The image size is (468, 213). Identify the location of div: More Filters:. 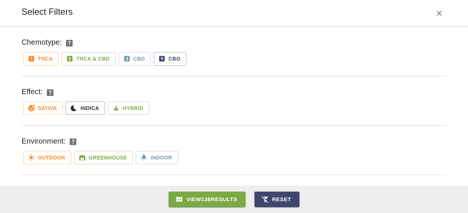
(42, 190).